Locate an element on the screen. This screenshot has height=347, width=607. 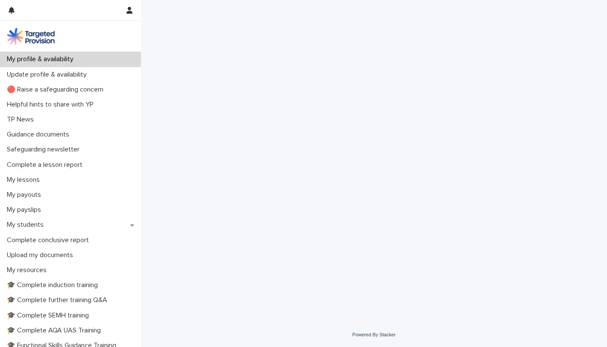
p: Guidance documents is located at coordinates (40, 134).